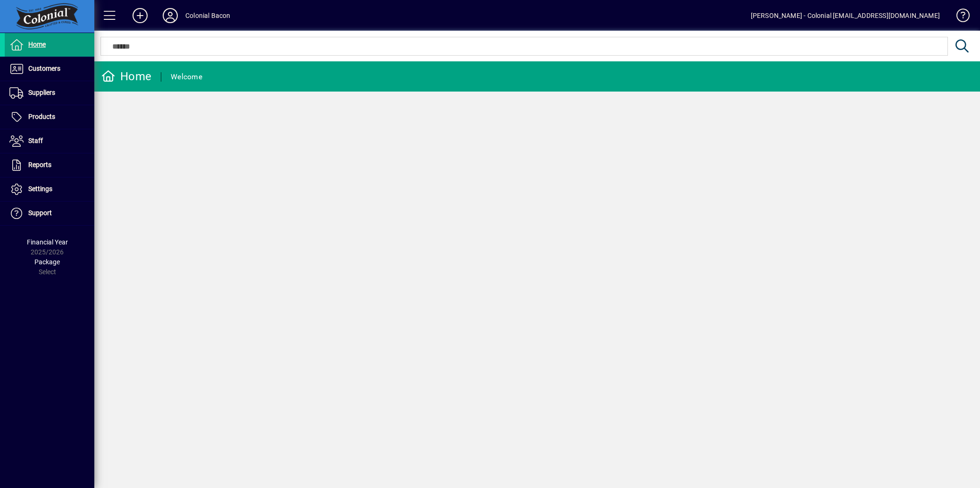 The image size is (980, 488). I want to click on div: Colonial Bacon, so click(207, 15).